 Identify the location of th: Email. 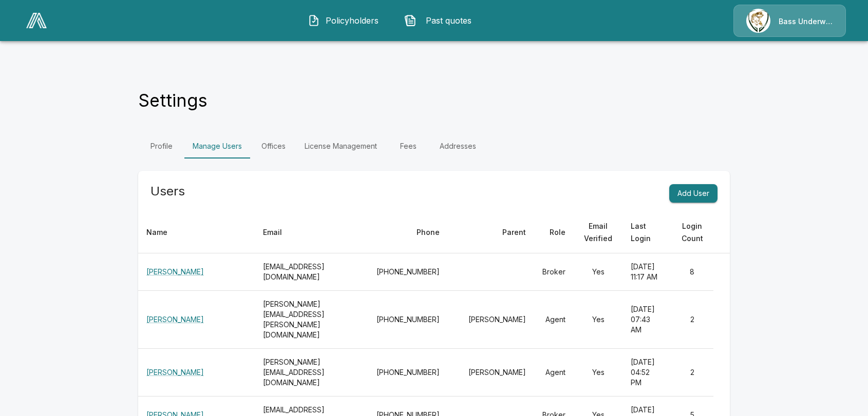
(311, 232).